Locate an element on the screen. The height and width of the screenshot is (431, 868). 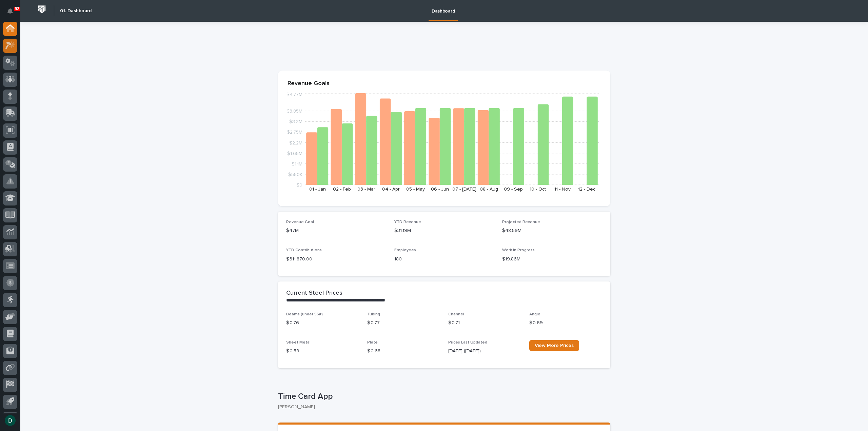
div: Notifications92 is located at coordinates (13, 13).